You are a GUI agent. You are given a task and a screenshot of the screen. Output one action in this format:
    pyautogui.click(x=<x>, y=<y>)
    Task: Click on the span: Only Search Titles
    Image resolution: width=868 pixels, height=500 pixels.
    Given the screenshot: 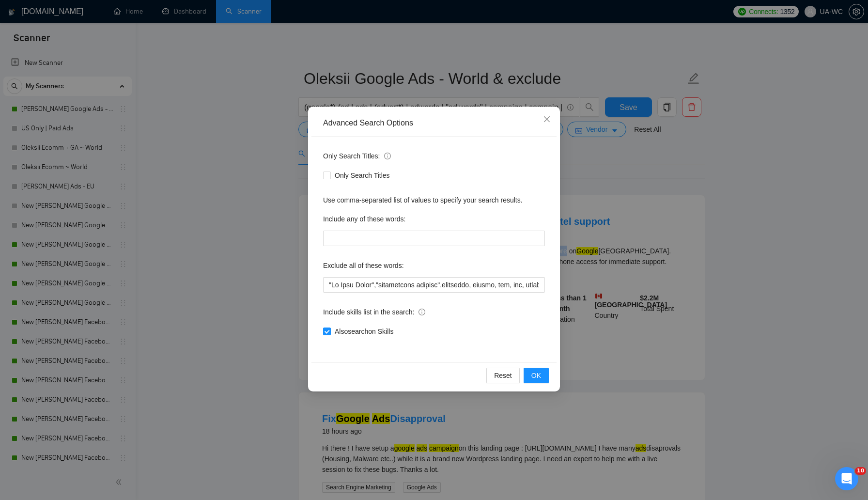 What is the action you would take?
    pyautogui.click(x=363, y=176)
    